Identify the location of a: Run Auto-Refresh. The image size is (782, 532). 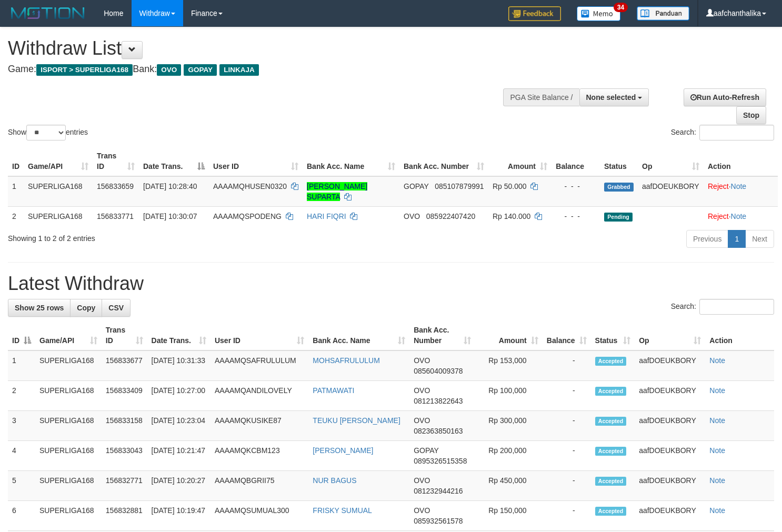
(725, 97).